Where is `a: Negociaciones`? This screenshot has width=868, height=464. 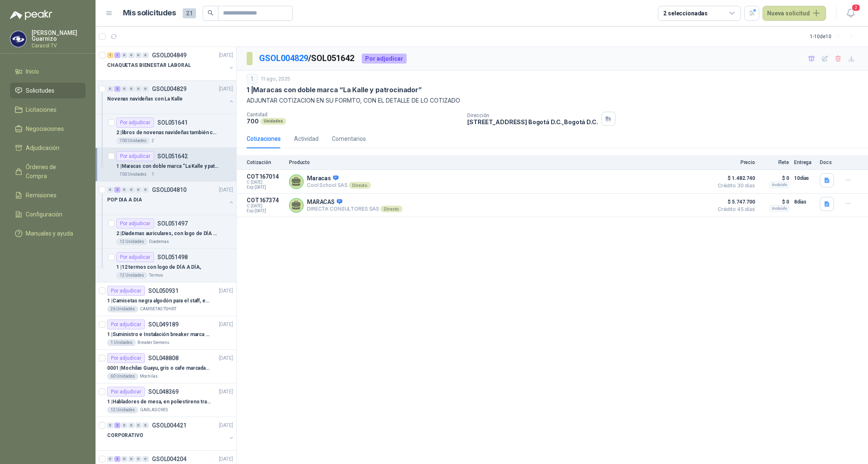 a: Negociaciones is located at coordinates (48, 129).